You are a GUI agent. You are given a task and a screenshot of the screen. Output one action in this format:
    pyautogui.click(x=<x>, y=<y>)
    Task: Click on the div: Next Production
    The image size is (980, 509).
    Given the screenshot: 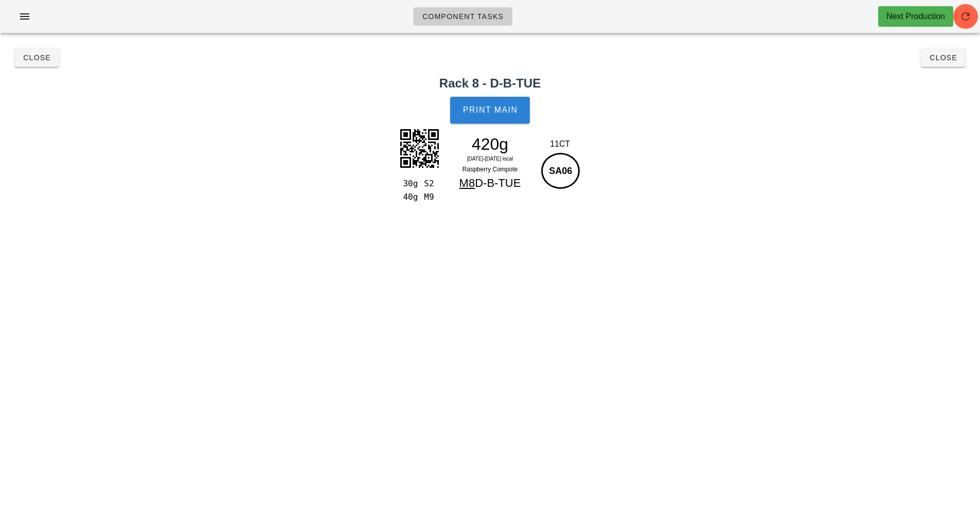 What is the action you would take?
    pyautogui.click(x=916, y=17)
    